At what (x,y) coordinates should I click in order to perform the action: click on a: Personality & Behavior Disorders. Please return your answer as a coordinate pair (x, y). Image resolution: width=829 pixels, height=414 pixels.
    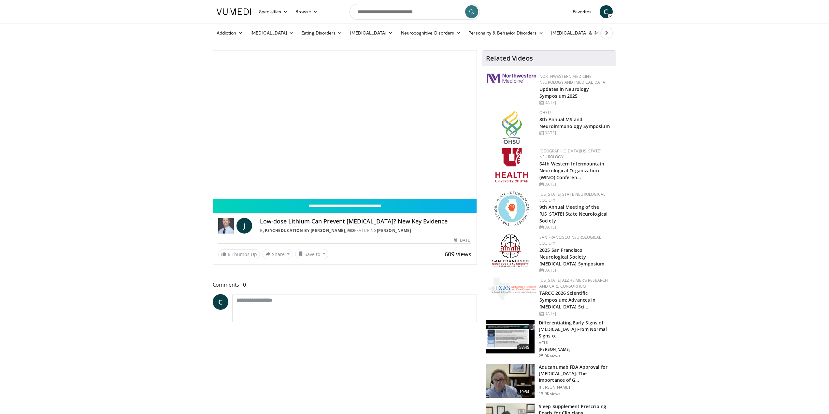
    Looking at the image, I should click on (506, 33).